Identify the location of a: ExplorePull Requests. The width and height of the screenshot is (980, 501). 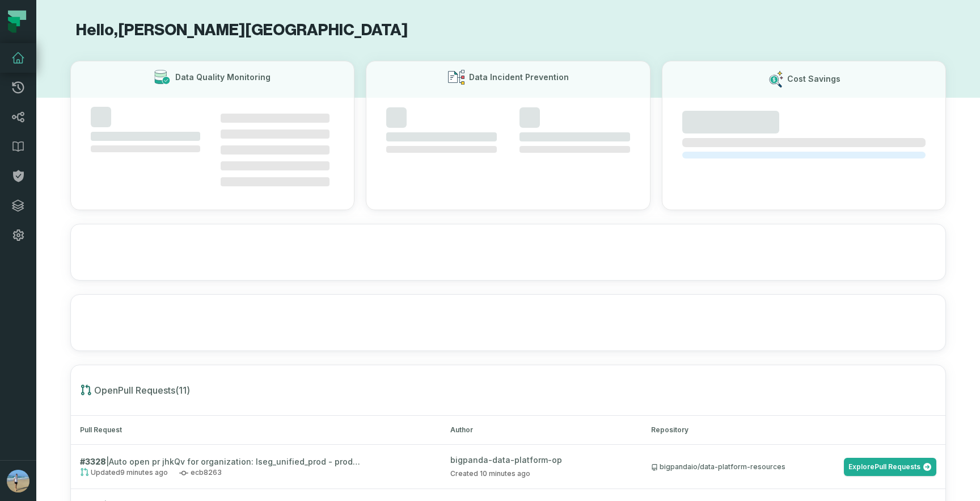
(890, 466).